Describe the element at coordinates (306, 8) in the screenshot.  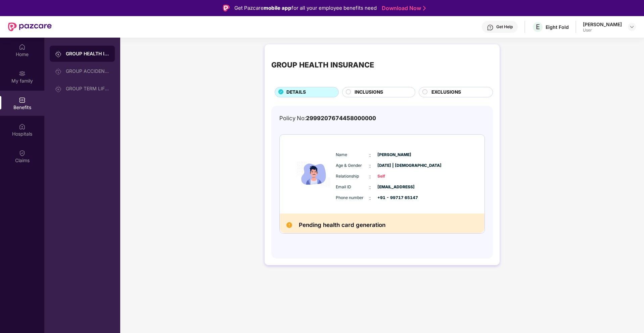
I see `div: Get Pazcare for all your employee benefits need` at that location.